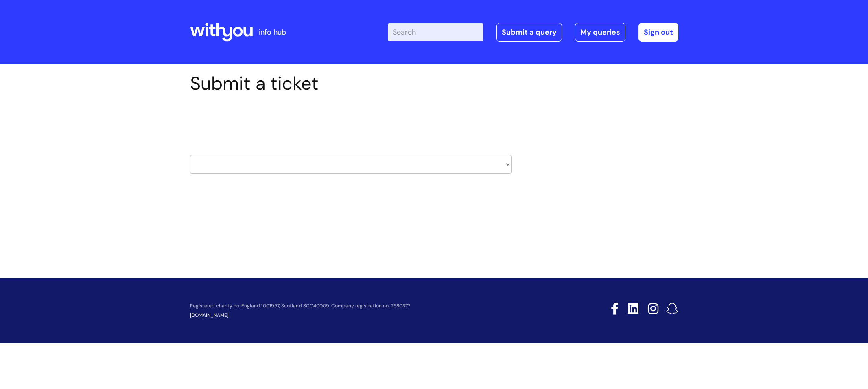  Describe the element at coordinates (351, 121) in the screenshot. I see `h2: Select issue type` at that location.